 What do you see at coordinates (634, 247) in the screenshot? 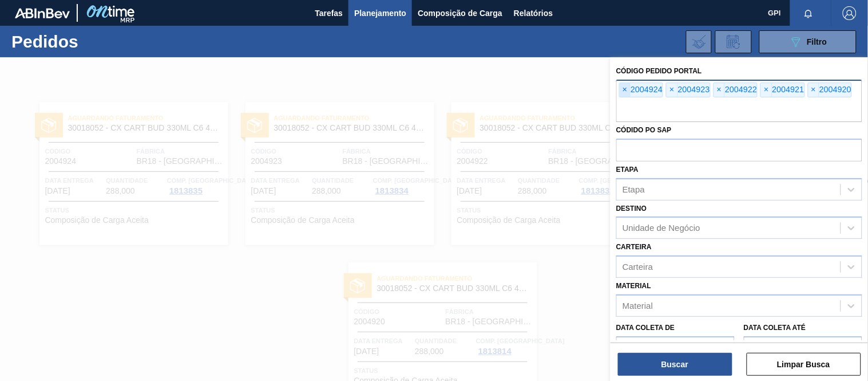
I see `label: Carteira` at bounding box center [634, 247].